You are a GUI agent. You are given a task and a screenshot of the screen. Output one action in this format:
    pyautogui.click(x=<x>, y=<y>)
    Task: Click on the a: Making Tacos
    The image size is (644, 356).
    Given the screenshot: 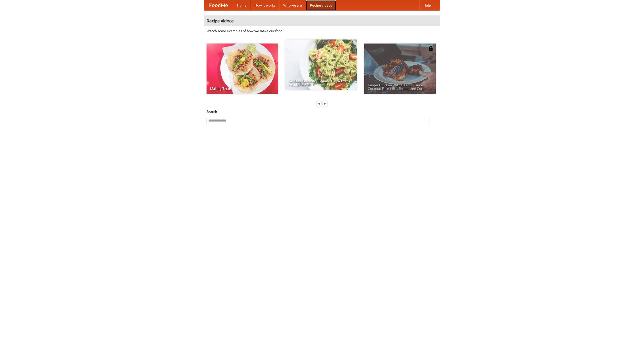 What is the action you would take?
    pyautogui.click(x=242, y=69)
    